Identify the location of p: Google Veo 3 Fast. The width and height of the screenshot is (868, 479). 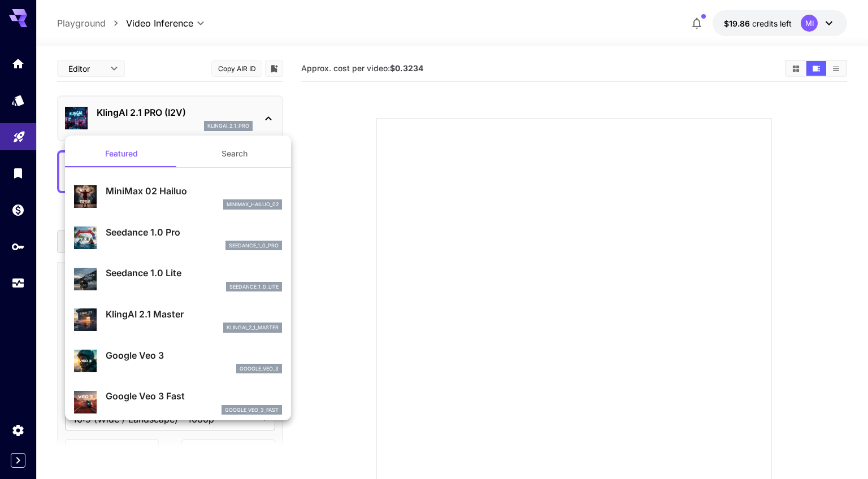
(194, 396).